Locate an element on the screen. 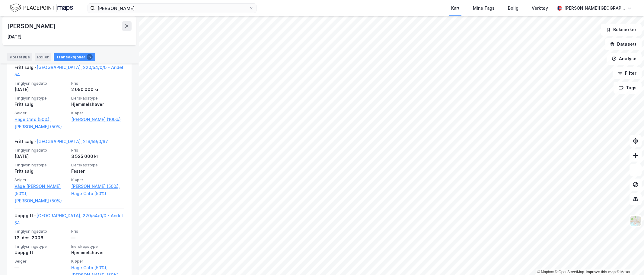 Image resolution: width=644 pixels, height=275 pixels. div: Roller is located at coordinates (43, 57).